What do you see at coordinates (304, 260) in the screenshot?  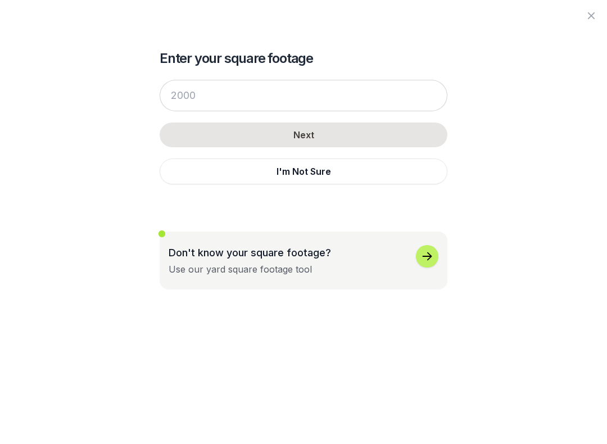 I see `button: Don't know your square footage?Use our yard square footage tool` at bounding box center [304, 260].